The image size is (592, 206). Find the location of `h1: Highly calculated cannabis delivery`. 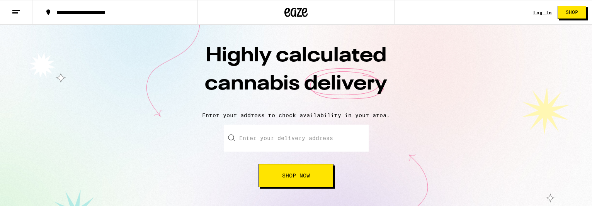

h1: Highly calculated cannabis delivery is located at coordinates (296, 74).